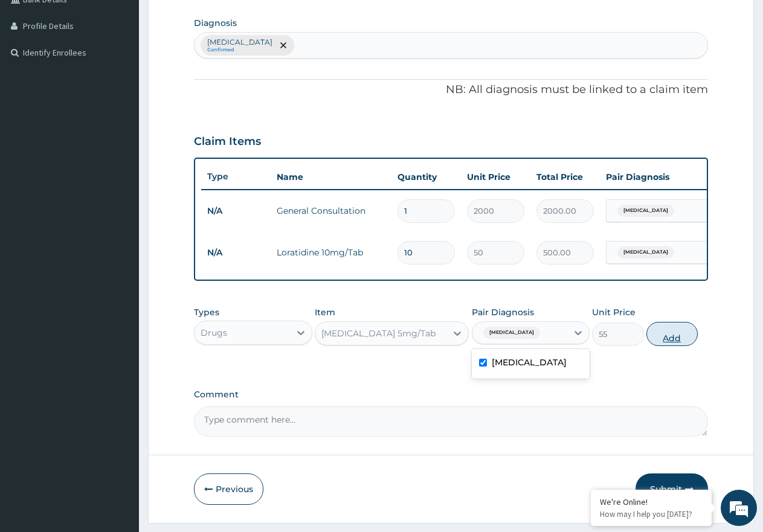  Describe the element at coordinates (235, 177) in the screenshot. I see `th: Type` at that location.